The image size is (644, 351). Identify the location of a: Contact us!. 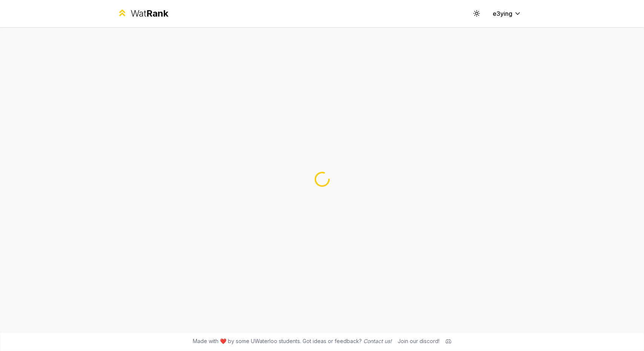
(377, 341).